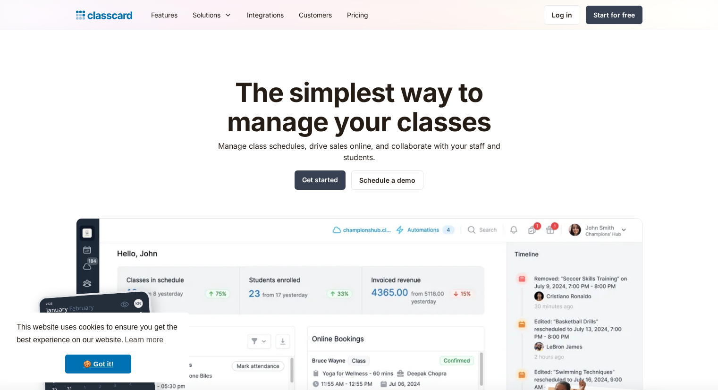  I want to click on div: Log in, so click(561, 15).